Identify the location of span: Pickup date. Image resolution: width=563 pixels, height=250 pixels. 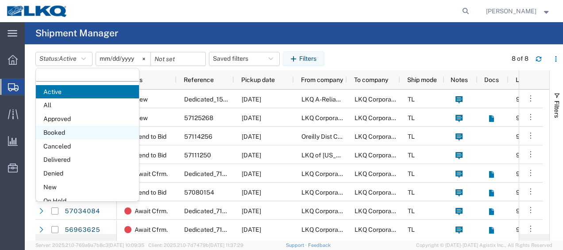
(258, 80).